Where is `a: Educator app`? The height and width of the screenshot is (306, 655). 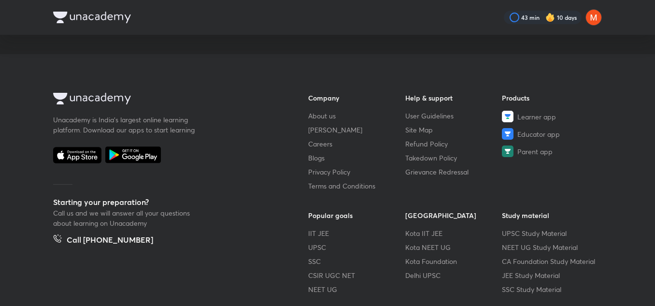
a: Educator app is located at coordinates (550, 134).